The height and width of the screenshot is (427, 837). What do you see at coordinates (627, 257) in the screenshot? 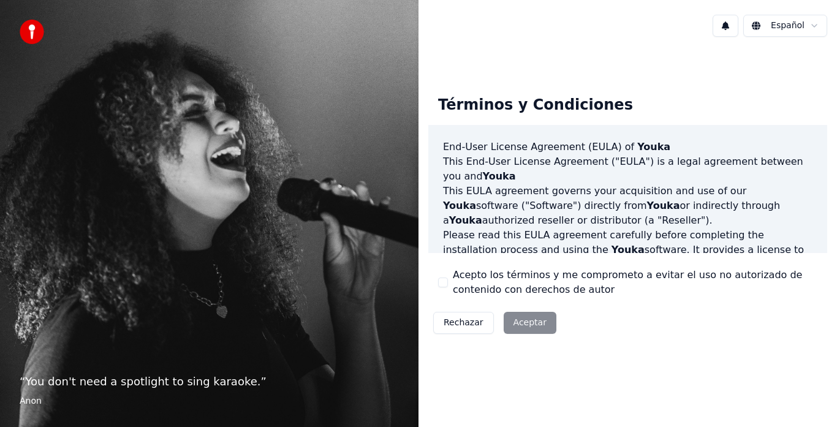
I see `p: Please read this EULA agreement carefully before completing the installation process and using th...` at bounding box center [627, 257].